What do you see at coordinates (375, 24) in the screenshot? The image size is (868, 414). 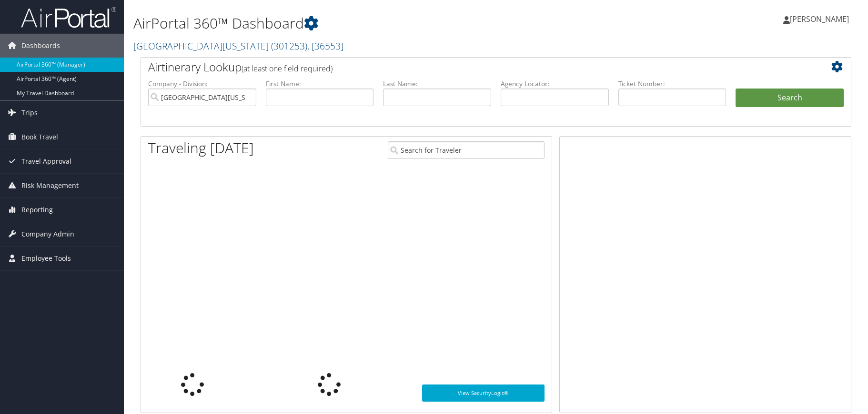 I see `h1: AirPortal 360™ Dashboard` at bounding box center [375, 24].